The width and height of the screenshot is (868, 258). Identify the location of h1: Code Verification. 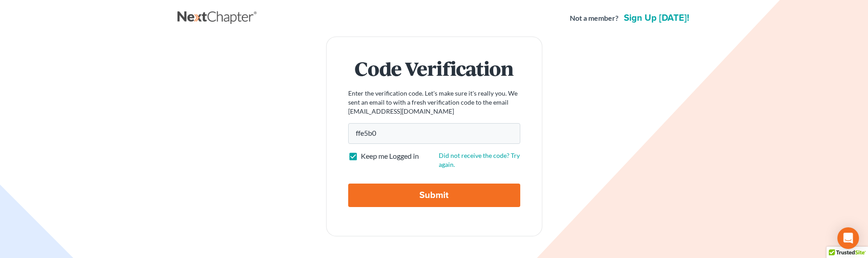
(434, 68).